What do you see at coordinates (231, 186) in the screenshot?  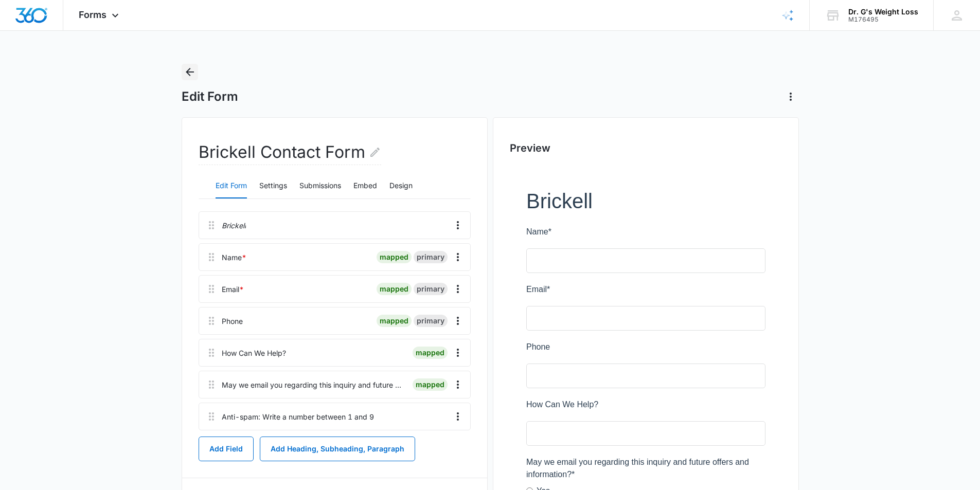 I see `button: Edit Form` at bounding box center [231, 186].